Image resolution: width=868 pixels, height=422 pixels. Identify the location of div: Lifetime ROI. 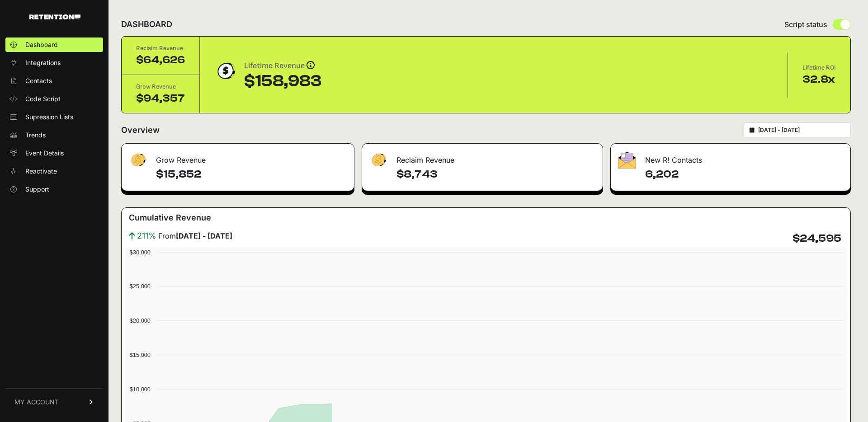
(819, 68).